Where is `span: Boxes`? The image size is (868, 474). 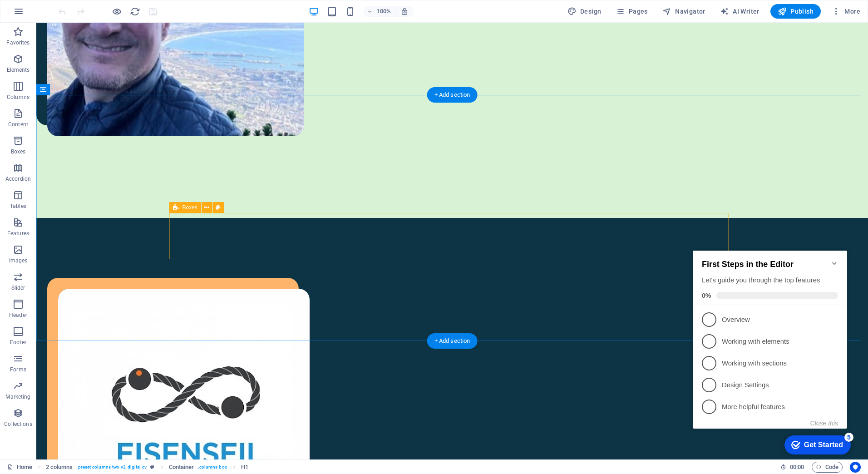
span: Boxes is located at coordinates (190, 207).